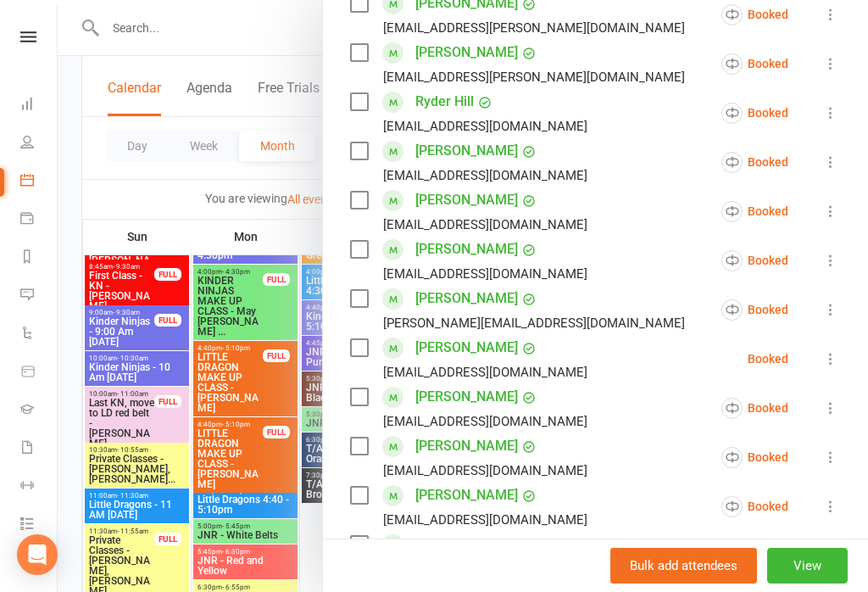  Describe the element at coordinates (37, 555) in the screenshot. I see `div: Open Intercom Messenger` at that location.